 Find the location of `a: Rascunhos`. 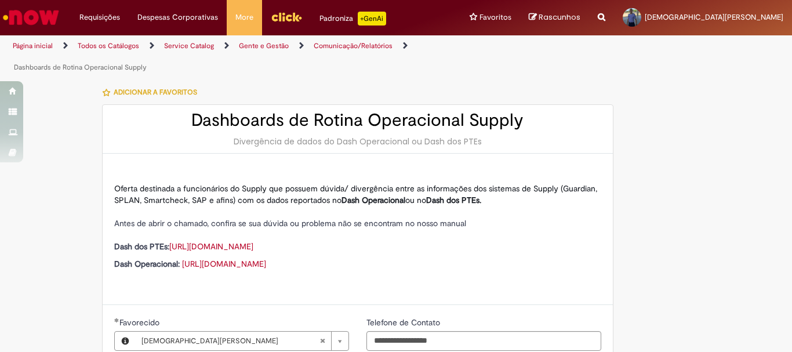

a: Rascunhos is located at coordinates (554, 17).